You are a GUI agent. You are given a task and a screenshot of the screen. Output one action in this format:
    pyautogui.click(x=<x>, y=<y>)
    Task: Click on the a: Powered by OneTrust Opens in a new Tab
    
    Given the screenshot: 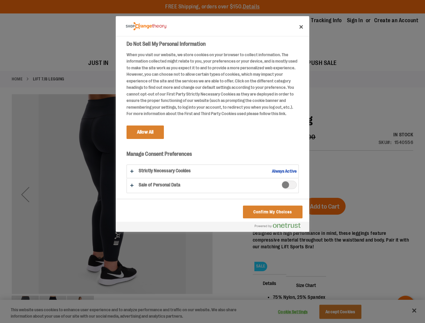 What is the action you would take?
    pyautogui.click(x=281, y=227)
    